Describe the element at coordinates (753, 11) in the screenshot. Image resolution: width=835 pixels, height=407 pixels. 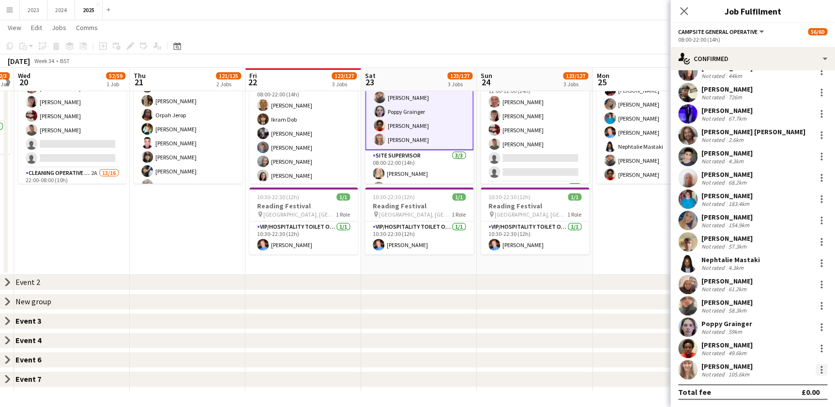
I see `h3: Job Fulfilment` at that location.